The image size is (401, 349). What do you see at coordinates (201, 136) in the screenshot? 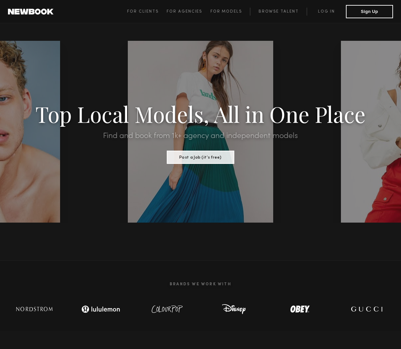
I see `h2: Find and book from 1k+ agency and independent models` at bounding box center [201, 136].